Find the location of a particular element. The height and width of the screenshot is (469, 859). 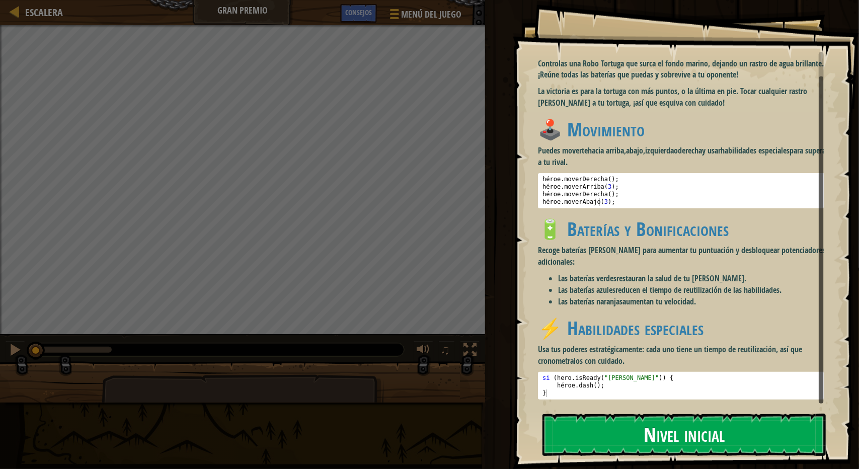

font: y usar is located at coordinates (711, 150).